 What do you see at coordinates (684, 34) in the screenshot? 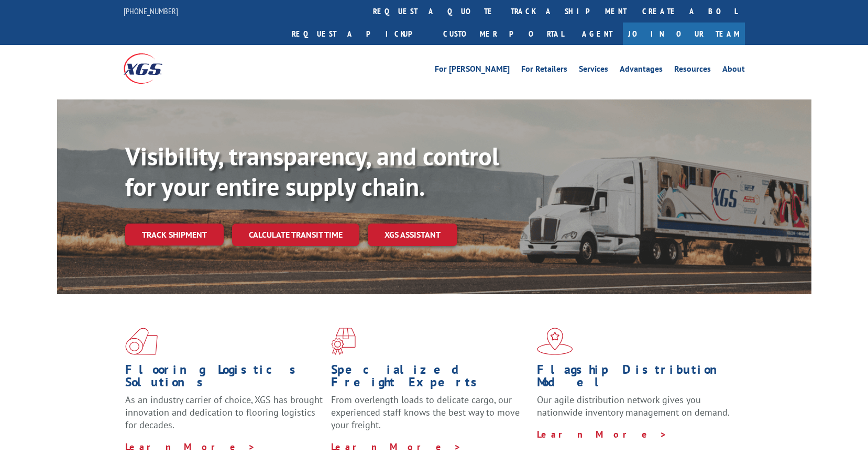
I see `a: Join Our Team` at bounding box center [684, 34].